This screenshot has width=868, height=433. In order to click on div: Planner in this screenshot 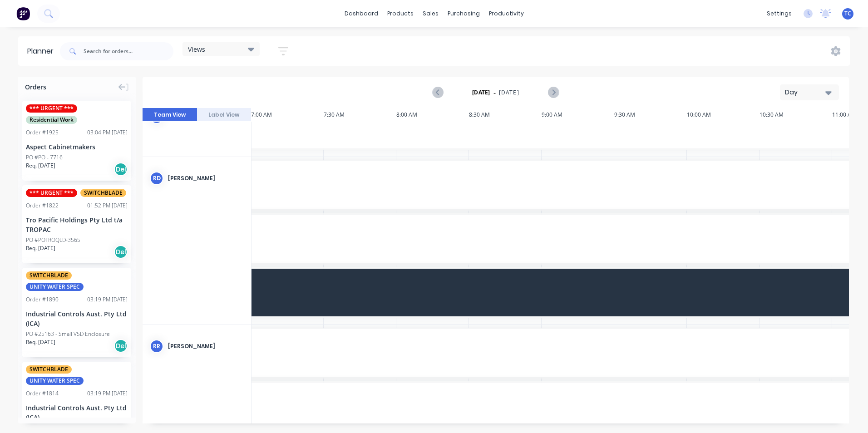, I will do `click(42, 51)`.